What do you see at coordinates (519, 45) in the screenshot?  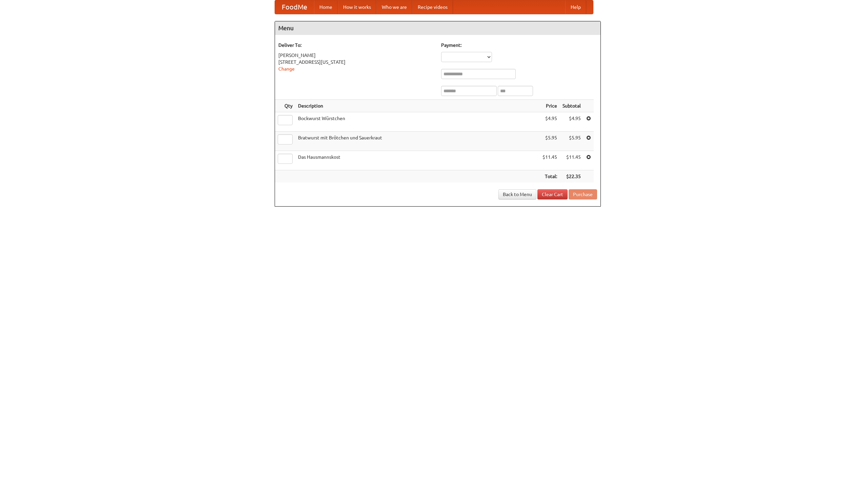 I see `h5: Payment:` at bounding box center [519, 45].